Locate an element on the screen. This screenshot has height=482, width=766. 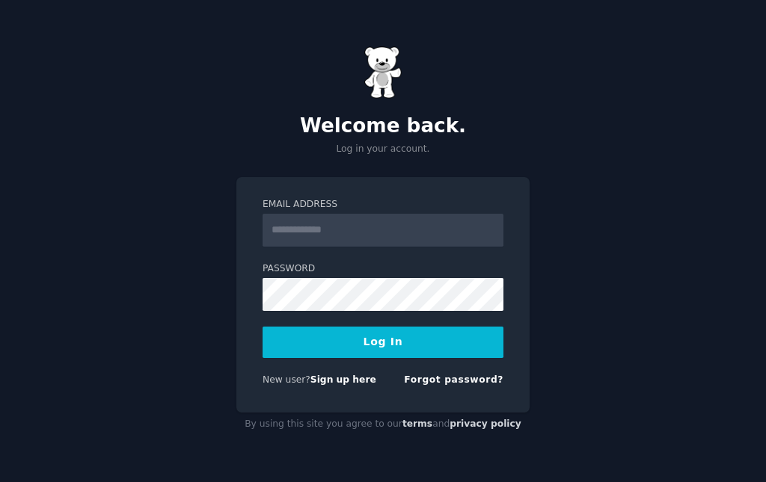
p: Log in your account. is located at coordinates (383, 150).